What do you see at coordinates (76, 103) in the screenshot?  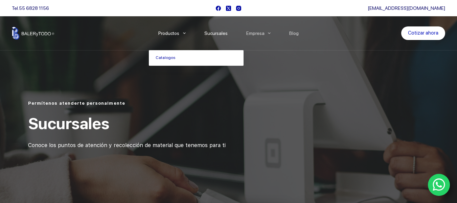 I see `span: Permítenos atenderte personalmente` at bounding box center [76, 103].